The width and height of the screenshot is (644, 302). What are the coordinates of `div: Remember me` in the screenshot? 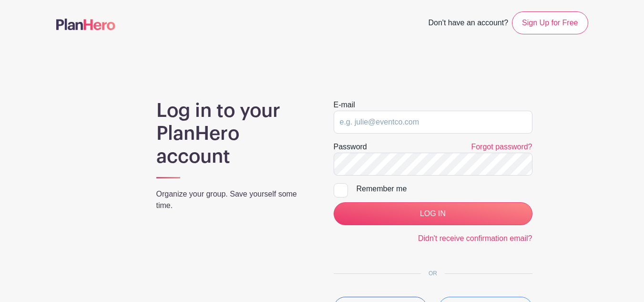 It's located at (444, 189).